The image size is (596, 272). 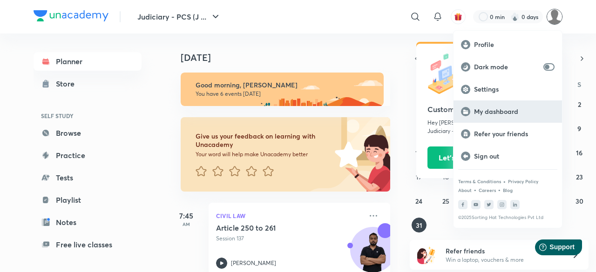 What do you see at coordinates (507, 218) in the screenshot?
I see `p: © 2025 Sorting Hat Technologies Pvt Ltd` at bounding box center [507, 218].